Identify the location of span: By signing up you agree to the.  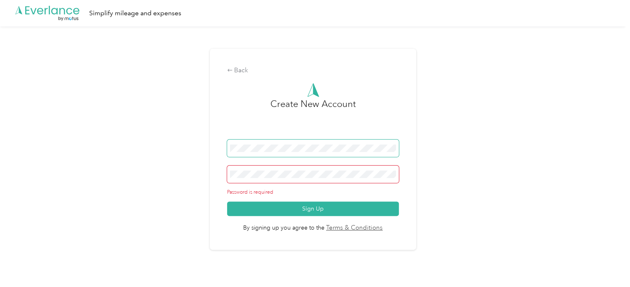
(313, 224).